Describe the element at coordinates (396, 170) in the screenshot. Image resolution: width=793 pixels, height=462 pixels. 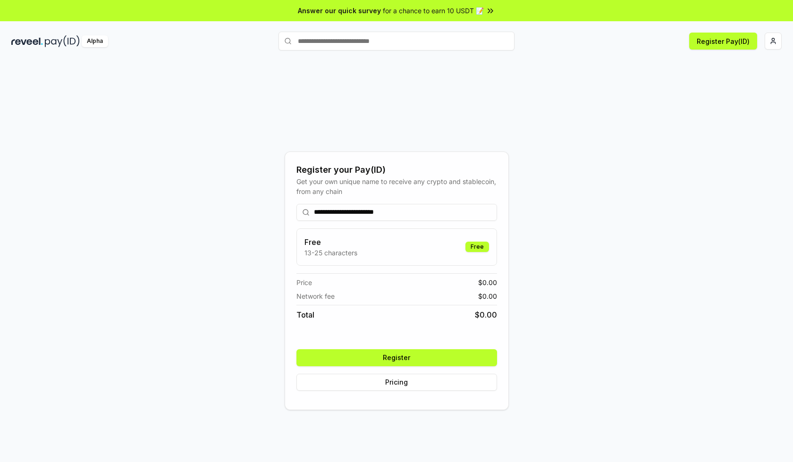
I see `div: Register your Pay(ID)` at that location.